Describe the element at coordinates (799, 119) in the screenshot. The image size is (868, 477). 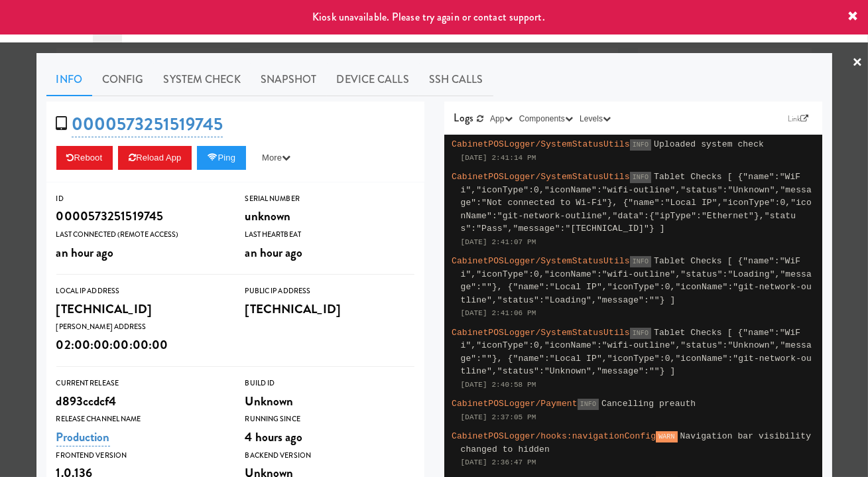
I see `a: Link` at that location.